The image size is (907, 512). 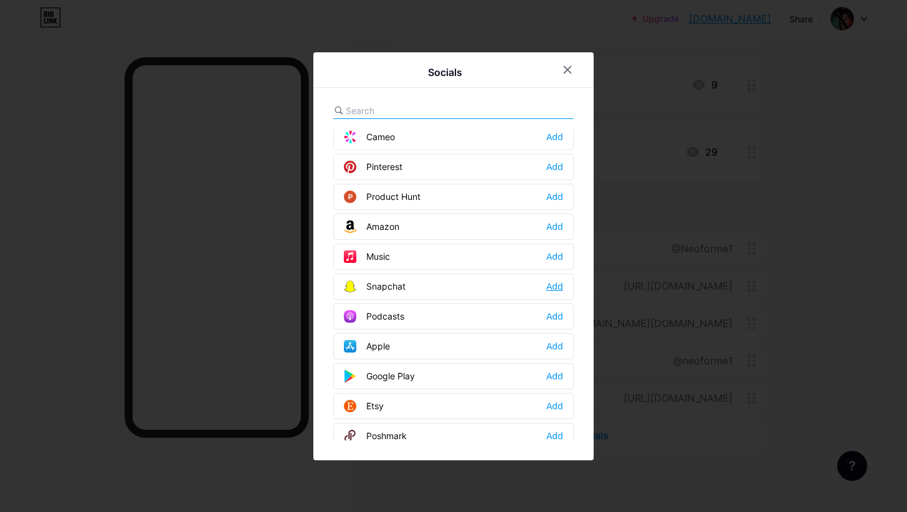 What do you see at coordinates (367, 347) in the screenshot?
I see `div: Apple` at bounding box center [367, 347].